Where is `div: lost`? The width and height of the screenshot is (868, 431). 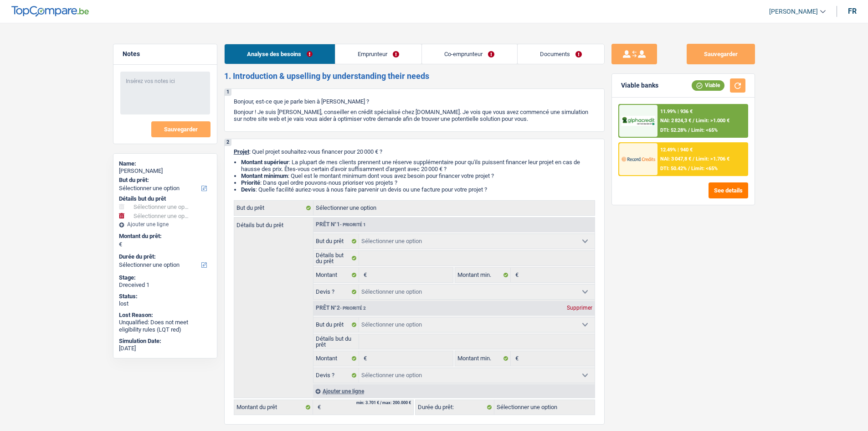 div: lost is located at coordinates (165, 304).